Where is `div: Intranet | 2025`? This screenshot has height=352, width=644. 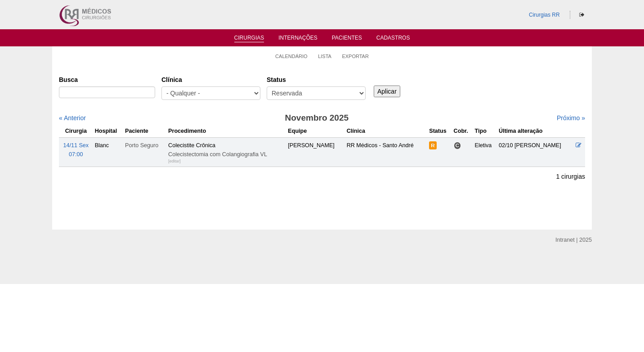
div: Intranet | 2025 is located at coordinates (574, 239).